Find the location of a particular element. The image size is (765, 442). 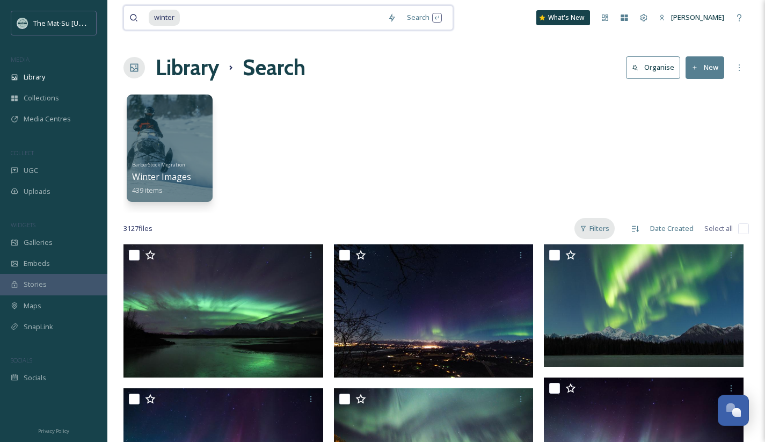

span: Select all is located at coordinates (719, 228).